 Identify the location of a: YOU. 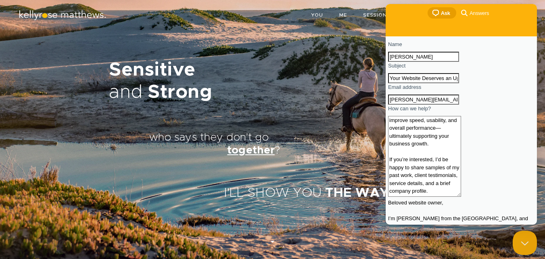
(317, 15).